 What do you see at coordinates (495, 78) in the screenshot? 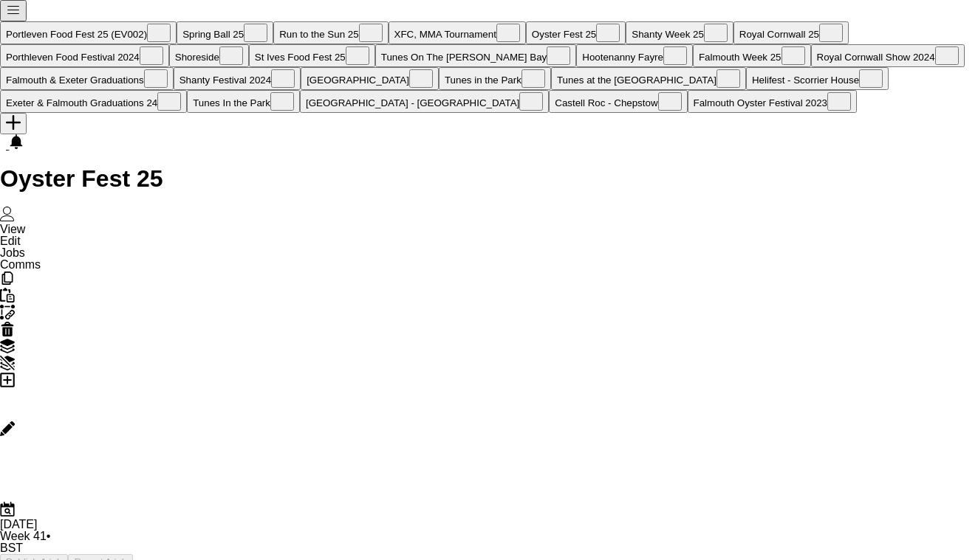
I see `button: Tunes in the Park` at bounding box center [495, 78].